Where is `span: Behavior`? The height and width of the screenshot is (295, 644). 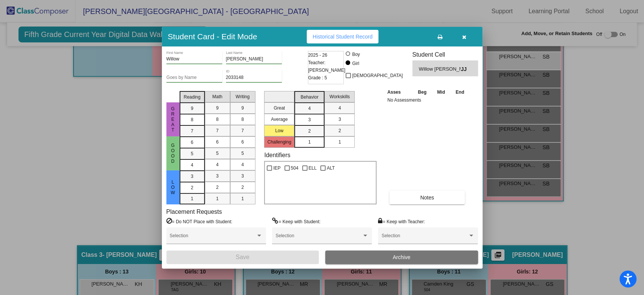
span: Behavior is located at coordinates (309, 97).